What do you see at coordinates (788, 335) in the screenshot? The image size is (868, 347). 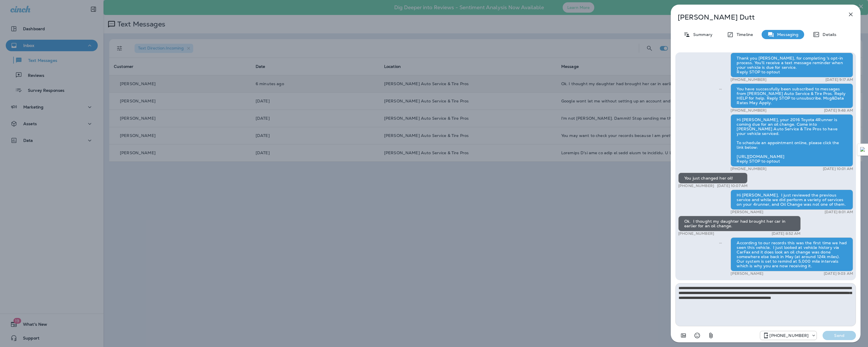 I see `div: +1 (831) 230-8949` at bounding box center [788, 335].